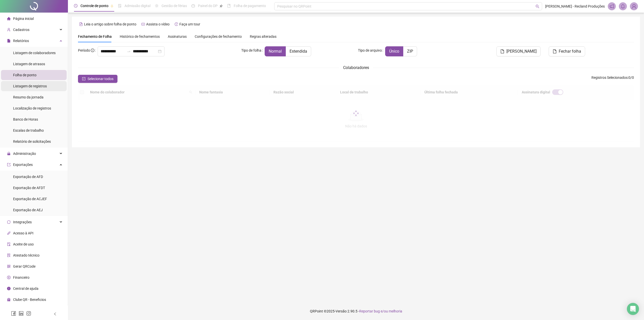 This screenshot has height=320, width=644. What do you see at coordinates (34, 53) in the screenshot?
I see `span: Listagem de colaboradores` at bounding box center [34, 53].